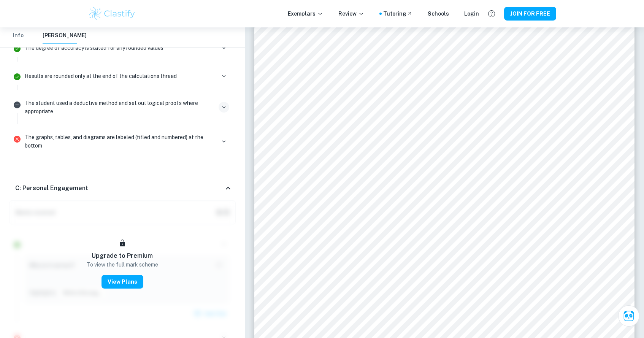  What do you see at coordinates (112, 14) in the screenshot?
I see `a: Clastify logo` at bounding box center [112, 14].